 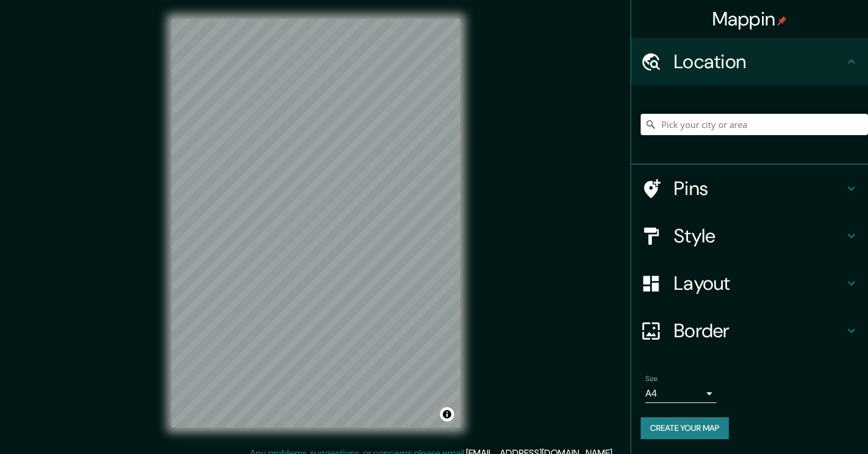 I want to click on h4: Location, so click(x=759, y=61).